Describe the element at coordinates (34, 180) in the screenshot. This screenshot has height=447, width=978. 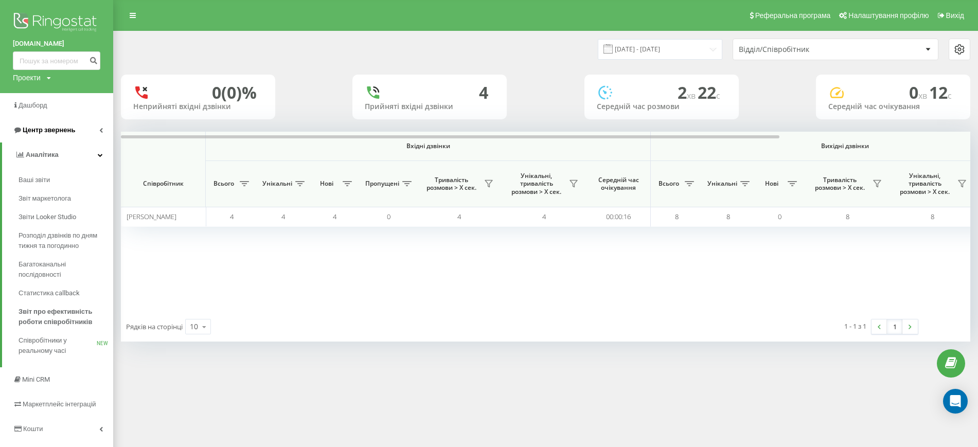
I see `span: Ваші звіти` at that location.